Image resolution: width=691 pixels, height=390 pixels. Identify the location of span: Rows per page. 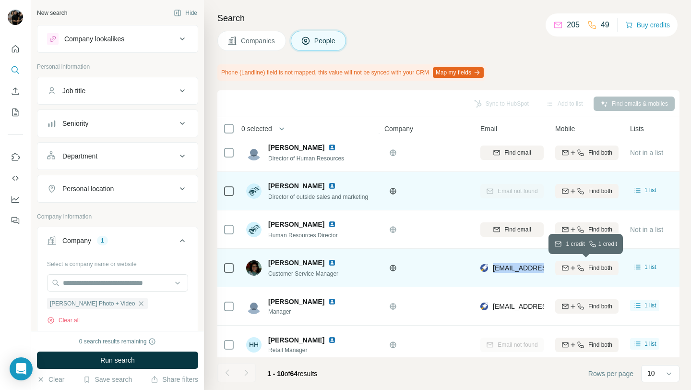
(611, 373).